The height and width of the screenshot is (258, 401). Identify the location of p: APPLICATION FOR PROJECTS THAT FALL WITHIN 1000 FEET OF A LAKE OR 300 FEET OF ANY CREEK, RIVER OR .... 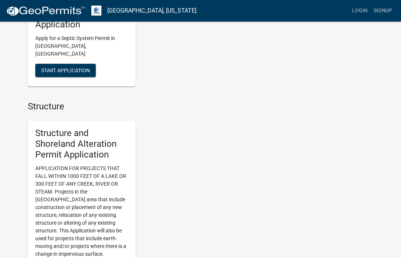
(82, 212).